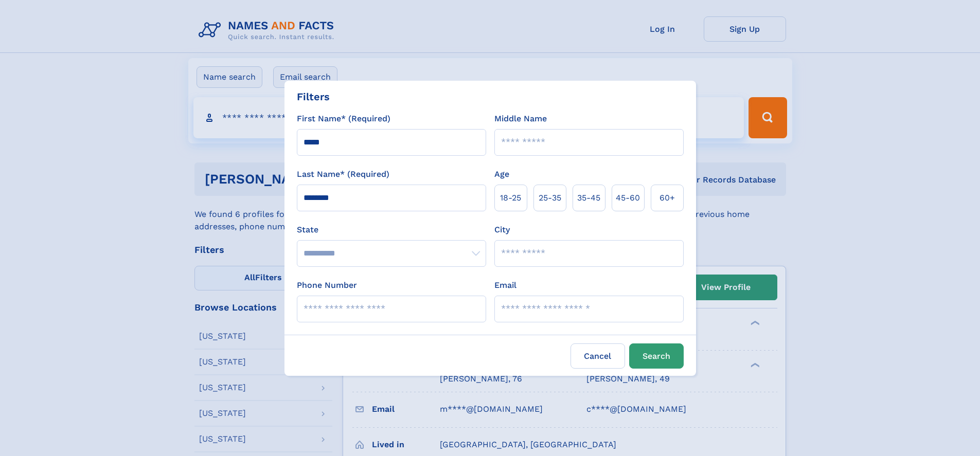 Image resolution: width=980 pixels, height=456 pixels. I want to click on label: Middle Name, so click(520, 119).